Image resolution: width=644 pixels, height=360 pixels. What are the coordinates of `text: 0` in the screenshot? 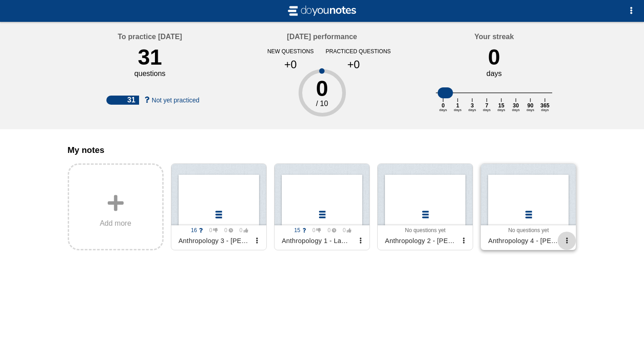 It's located at (443, 106).